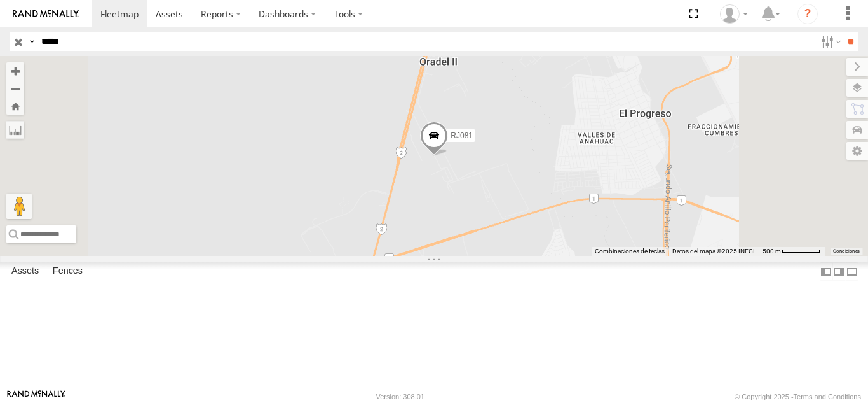  Describe the element at coordinates (46, 14) in the screenshot. I see `img: rand-logo.svg` at that location.